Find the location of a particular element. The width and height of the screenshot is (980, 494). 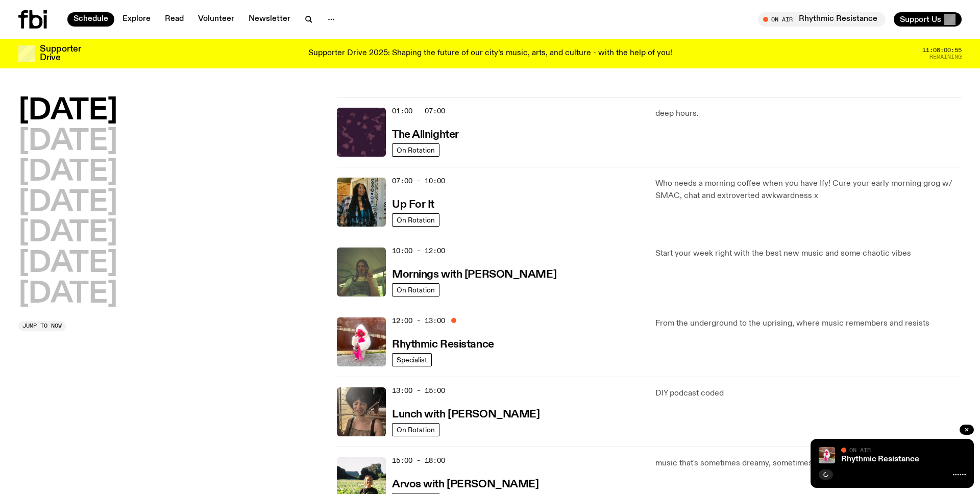

a: Specialist is located at coordinates (412, 360).